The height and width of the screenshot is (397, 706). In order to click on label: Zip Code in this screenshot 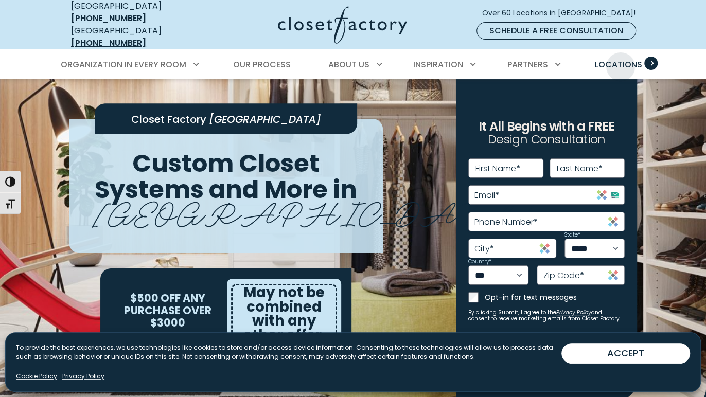, I will do `click(563, 276)`.